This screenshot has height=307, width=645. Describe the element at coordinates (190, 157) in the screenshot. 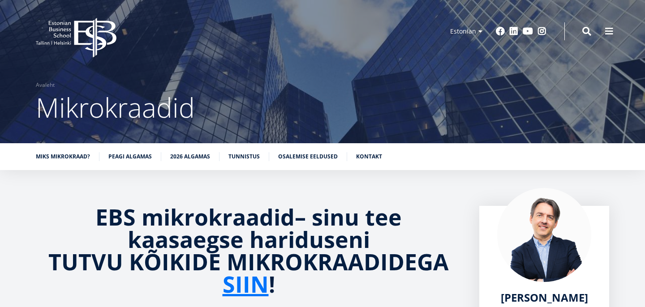

I see `a: 2026 algamas` at that location.